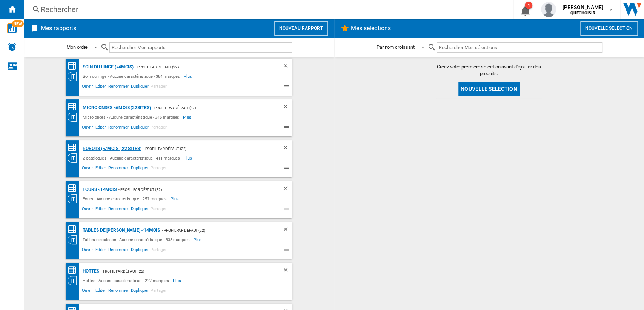 The image size is (644, 310). What do you see at coordinates (132, 76) in the screenshot?
I see `div: Soin du linge - Aucune caractéristique - 384 marques` at bounding box center [132, 76].